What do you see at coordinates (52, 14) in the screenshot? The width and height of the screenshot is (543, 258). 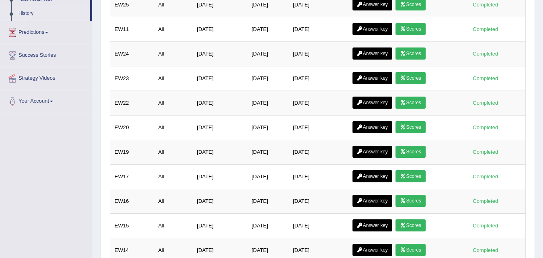 I see `a: History` at bounding box center [52, 14].